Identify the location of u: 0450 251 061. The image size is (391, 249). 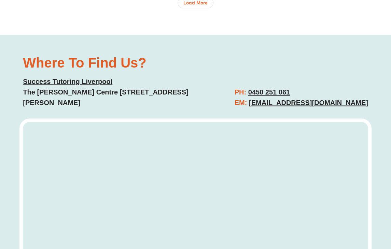
(269, 92).